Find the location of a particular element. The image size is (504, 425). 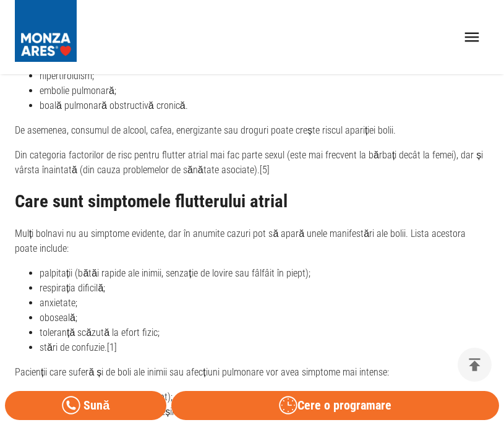

li: anxietate; is located at coordinates (264, 303).